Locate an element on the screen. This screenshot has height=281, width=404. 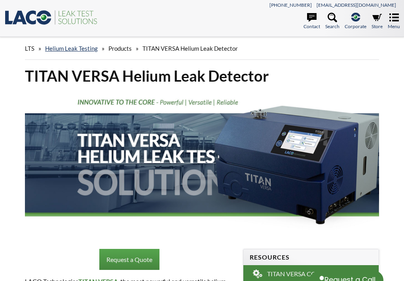
a: Store is located at coordinates (377, 21).